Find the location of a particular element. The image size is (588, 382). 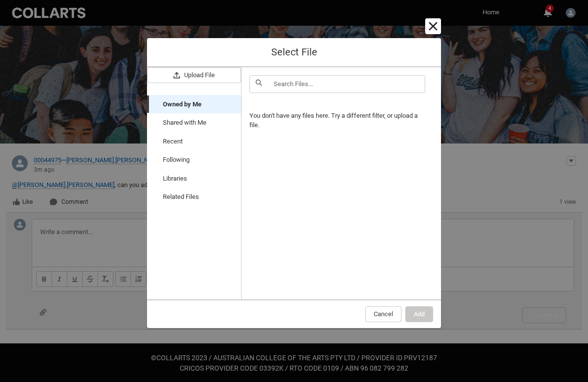

a: Related Files is located at coordinates (194, 197).